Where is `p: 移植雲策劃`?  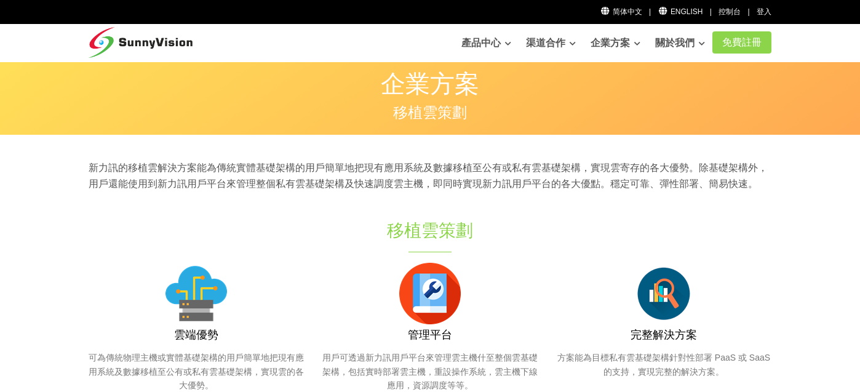 p: 移植雲策劃 is located at coordinates (430, 113).